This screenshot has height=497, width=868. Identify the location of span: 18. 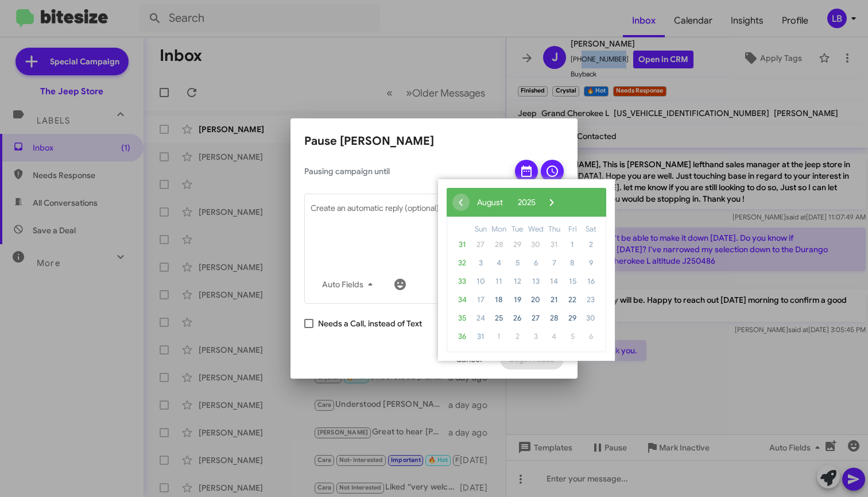
(499, 300).